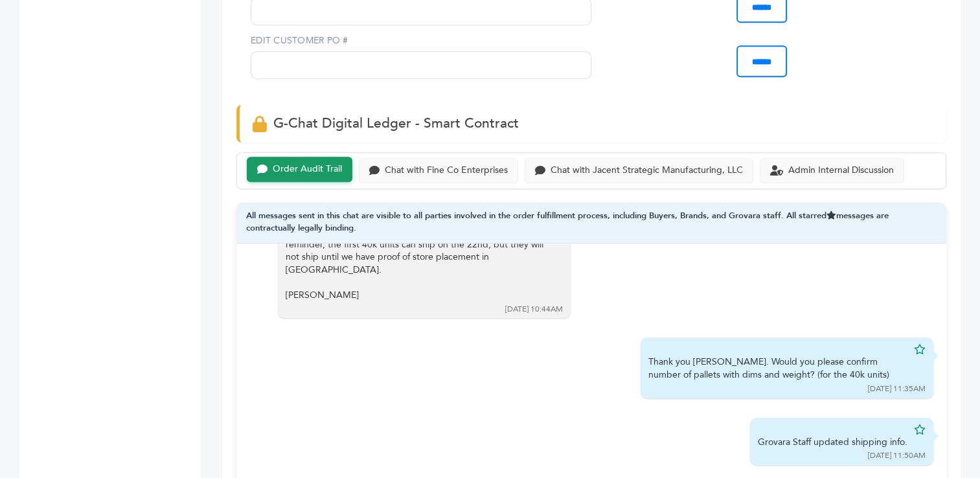 The image size is (980, 478). What do you see at coordinates (421, 41) in the screenshot?
I see `label: EDIT CUSTOMER PO #` at bounding box center [421, 41].